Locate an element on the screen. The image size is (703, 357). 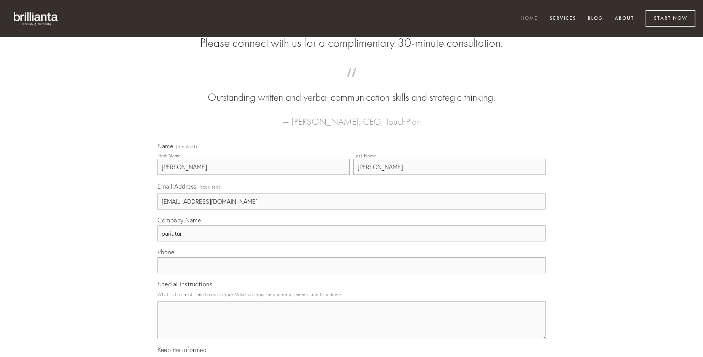
p: What is the best time to reach you? What are your unique requirements and timelines? is located at coordinates (352, 294).